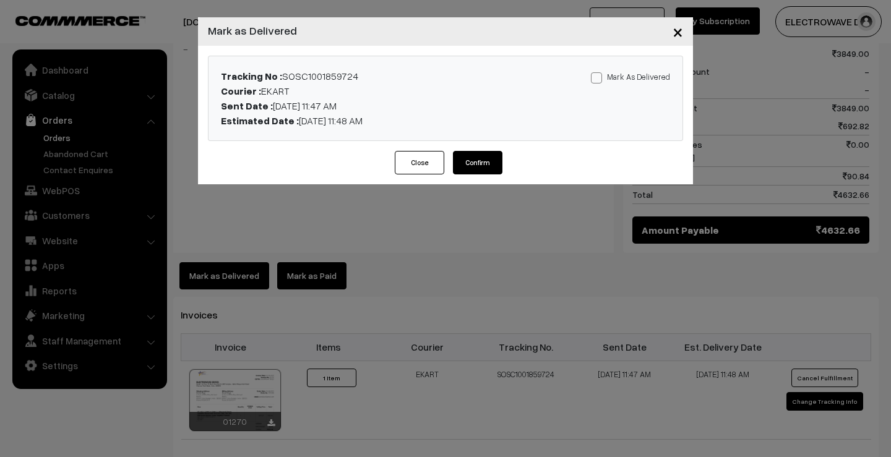  I want to click on label: Mark As Delivered, so click(630, 77).